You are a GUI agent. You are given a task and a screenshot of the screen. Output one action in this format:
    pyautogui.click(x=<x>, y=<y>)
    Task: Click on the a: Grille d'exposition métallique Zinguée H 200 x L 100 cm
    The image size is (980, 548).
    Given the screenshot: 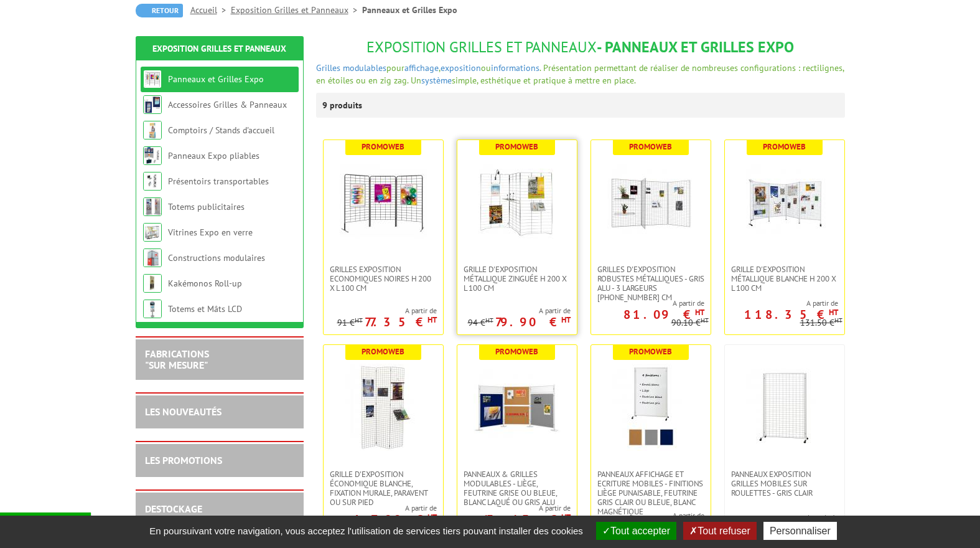 What is the action you would take?
    pyautogui.click(x=517, y=278)
    